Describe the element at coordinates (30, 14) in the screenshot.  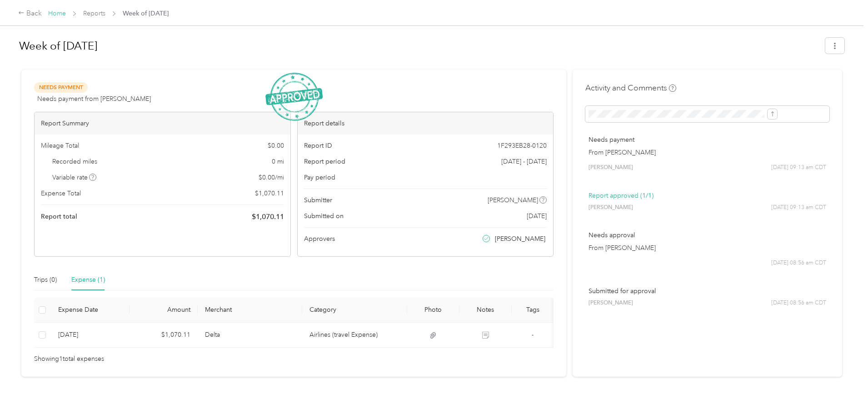
I see `div: Back` at that location.